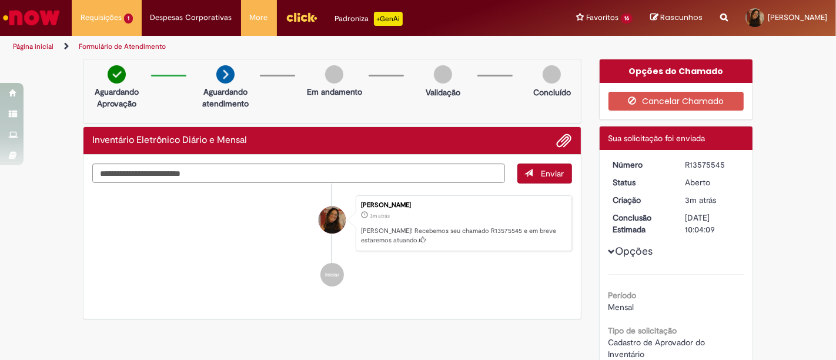 The image size is (836, 360). What do you see at coordinates (658, 348) in the screenshot?
I see `span: Cadastro de Aprovador do Inventário` at bounding box center [658, 348].